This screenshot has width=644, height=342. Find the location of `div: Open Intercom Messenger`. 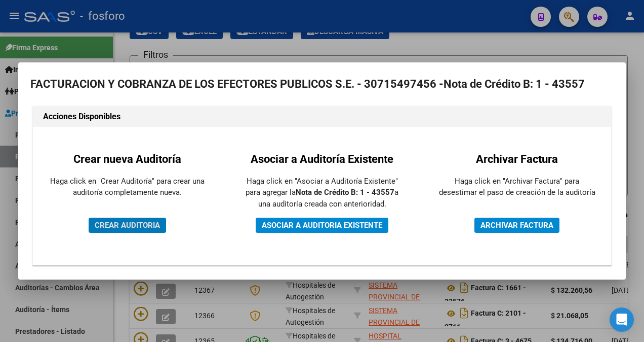

div: Open Intercom Messenger is located at coordinates (622, 319).